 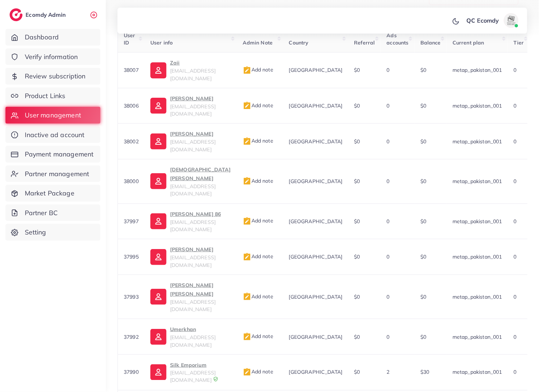 What do you see at coordinates (129, 39) in the screenshot?
I see `span: User ID` at bounding box center [129, 39].